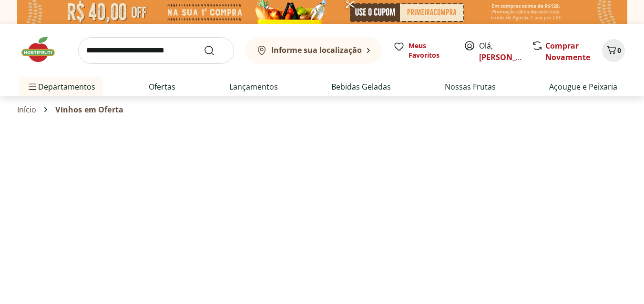 The image size is (644, 304). I want to click on button: Submit Search, so click(215, 51).